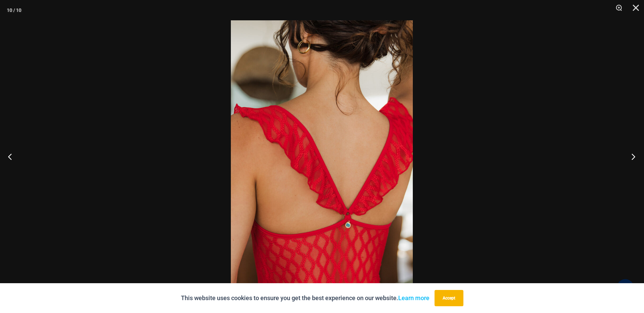 This screenshot has width=644, height=313. Describe the element at coordinates (631, 157) in the screenshot. I see `button: Next` at that location.